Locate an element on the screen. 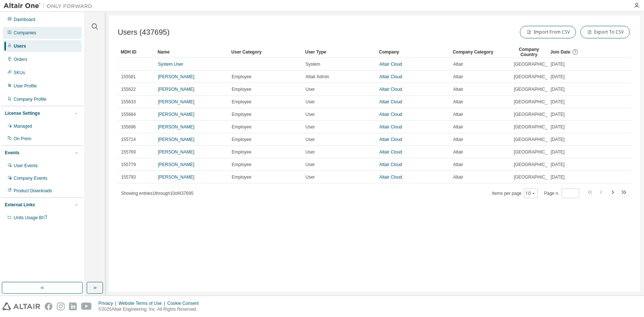 The height and width of the screenshot is (317, 644). span: 155684 is located at coordinates (129, 114).